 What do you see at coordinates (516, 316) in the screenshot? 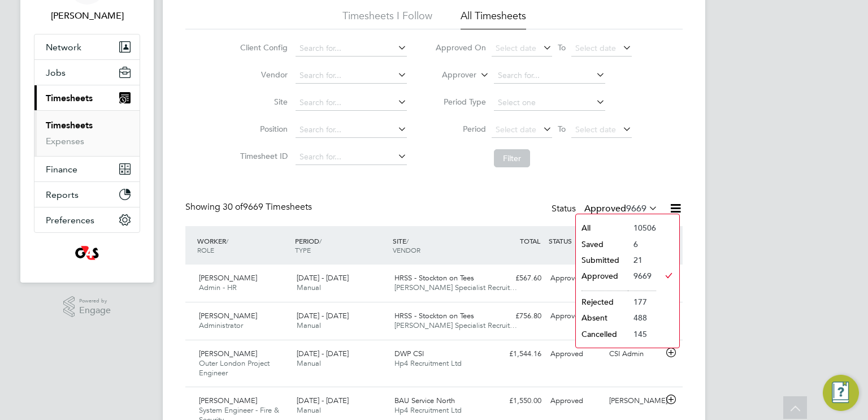
I see `div: £756.80` at bounding box center [516, 316].